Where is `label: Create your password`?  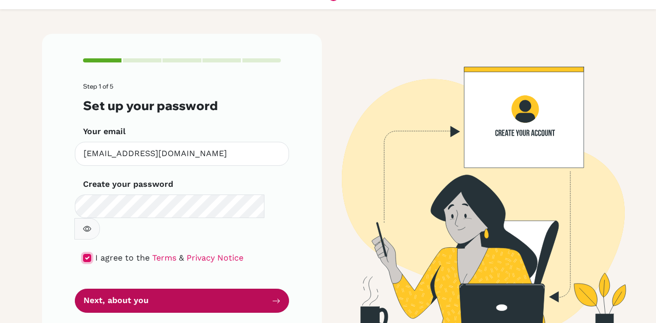
label: Create your password is located at coordinates (128, 184).